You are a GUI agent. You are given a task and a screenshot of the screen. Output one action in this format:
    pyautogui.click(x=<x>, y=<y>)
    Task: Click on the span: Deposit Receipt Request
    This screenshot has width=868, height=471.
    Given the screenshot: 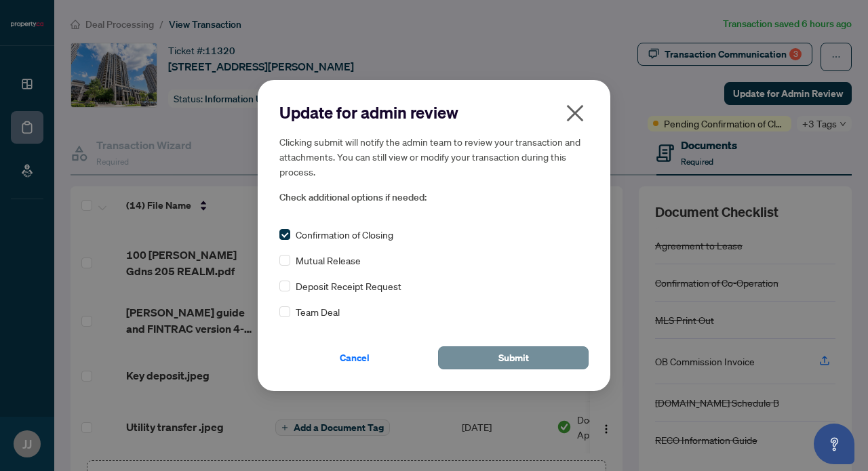 What is the action you would take?
    pyautogui.click(x=349, y=286)
    